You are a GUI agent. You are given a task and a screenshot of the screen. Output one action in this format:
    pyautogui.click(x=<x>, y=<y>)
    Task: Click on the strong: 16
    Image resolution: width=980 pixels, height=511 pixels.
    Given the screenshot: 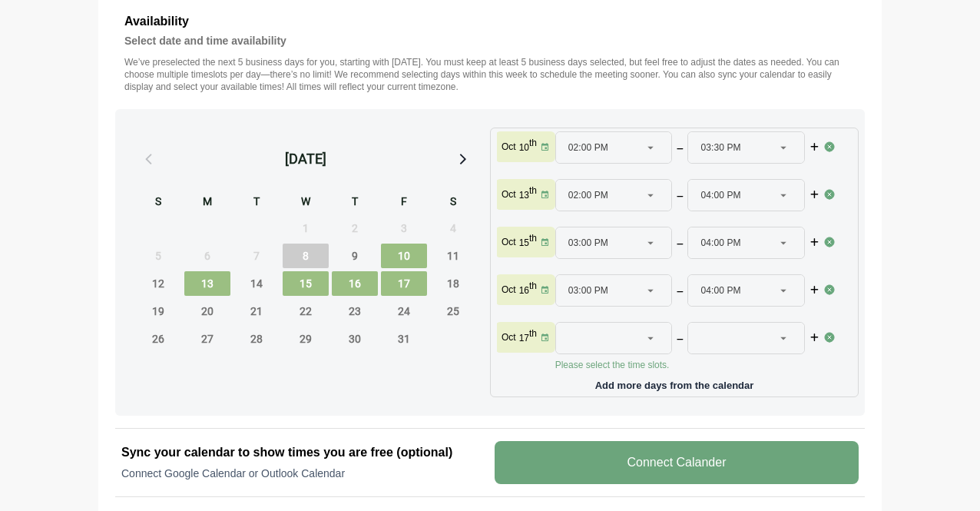 What is the action you would take?
    pyautogui.click(x=524, y=291)
    